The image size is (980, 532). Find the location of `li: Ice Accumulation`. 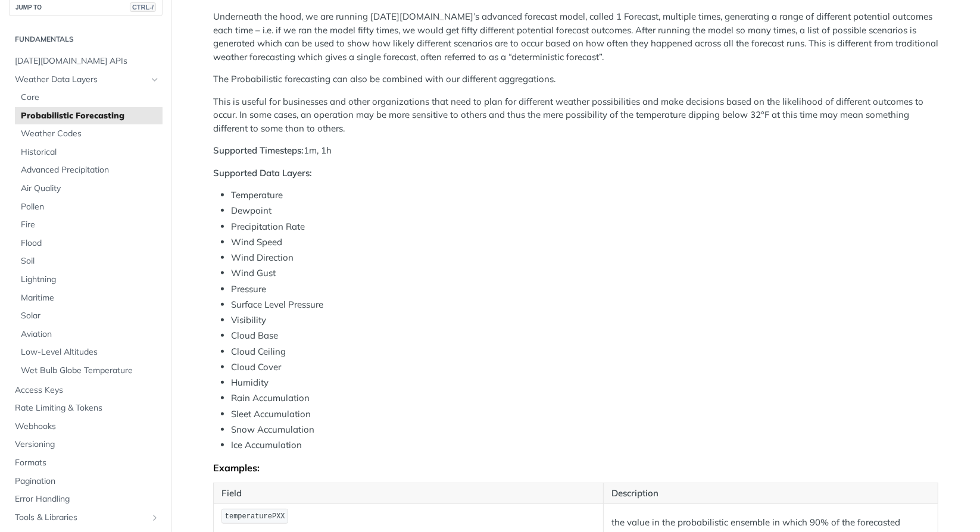

li: Ice Accumulation is located at coordinates (585, 445).